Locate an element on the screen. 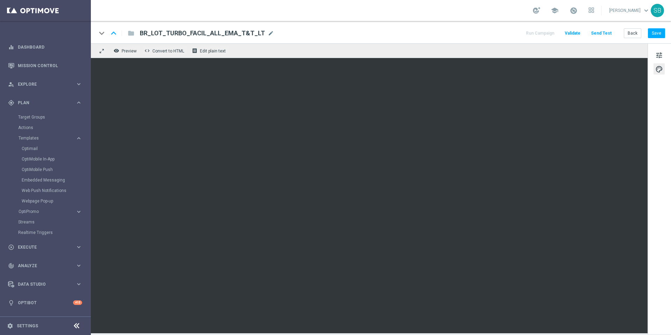 The image size is (671, 335). span: Data Studio is located at coordinates (46, 284).